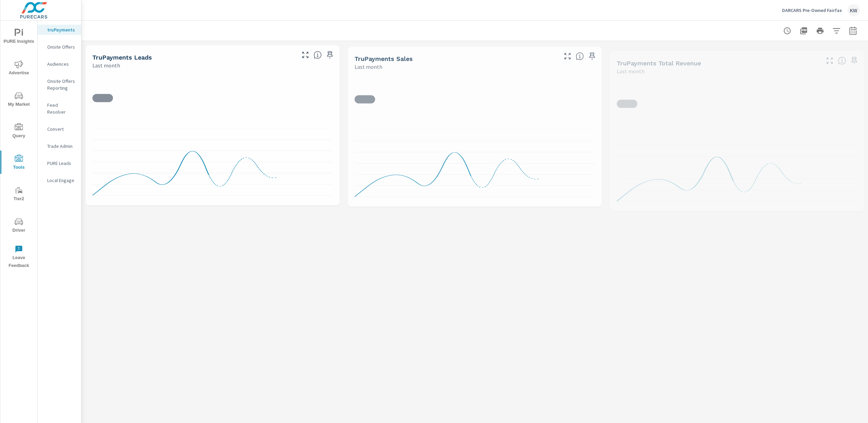 This screenshot has width=868, height=423. Describe the element at coordinates (59, 163) in the screenshot. I see `div: PURE Leads` at that location.